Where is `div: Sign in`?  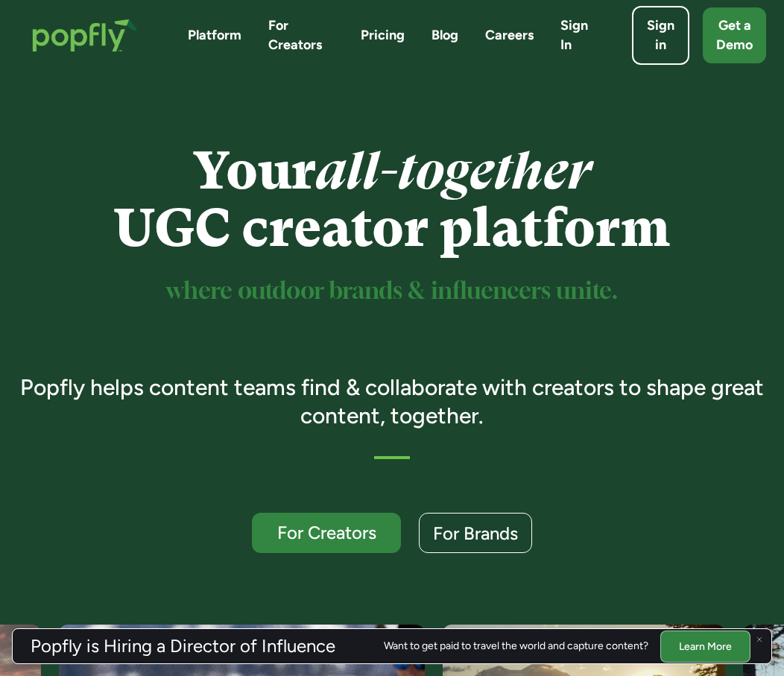
div: Sign in is located at coordinates (661, 35).